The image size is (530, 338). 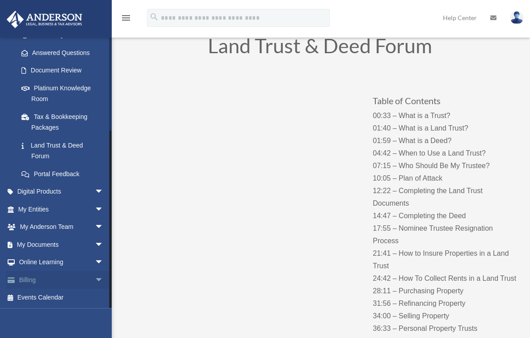 I want to click on a: Digital Productsarrow_drop_down, so click(x=62, y=192).